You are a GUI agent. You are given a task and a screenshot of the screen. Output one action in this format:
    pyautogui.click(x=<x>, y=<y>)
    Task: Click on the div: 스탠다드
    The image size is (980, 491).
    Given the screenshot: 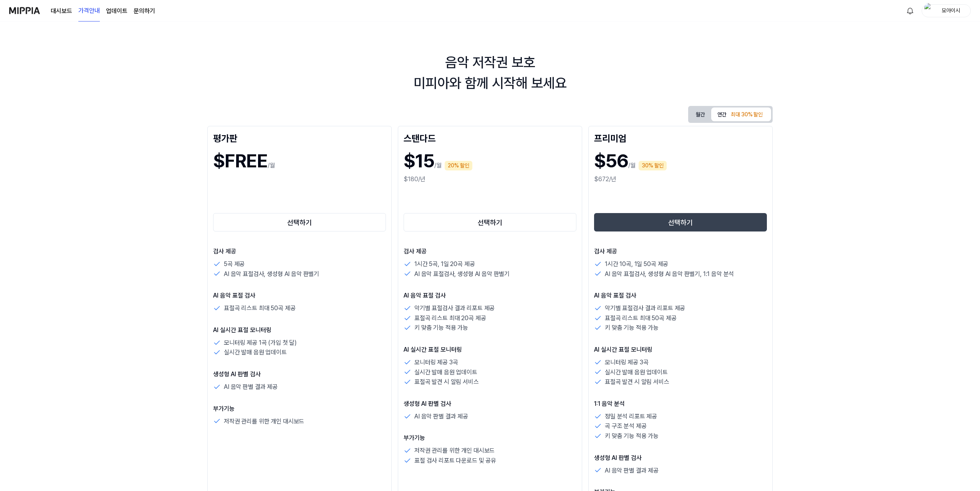 What is the action you would take?
    pyautogui.click(x=490, y=138)
    